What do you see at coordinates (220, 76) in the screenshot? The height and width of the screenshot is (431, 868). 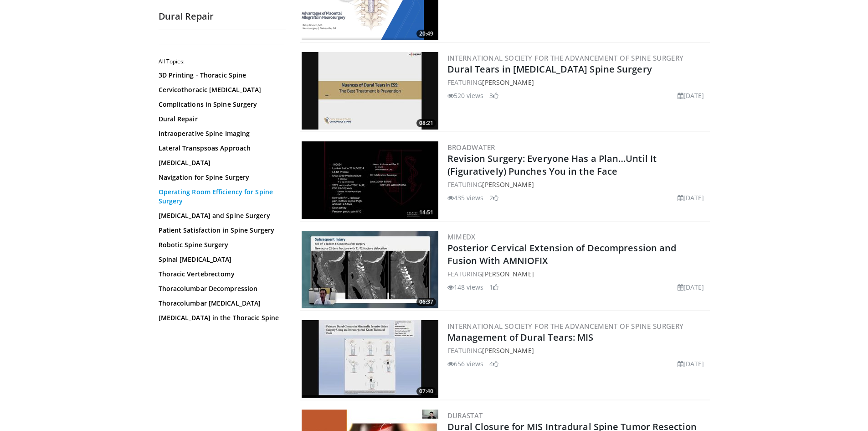 I see `a: 3D Printing - Thoracic Spine` at bounding box center [220, 76].